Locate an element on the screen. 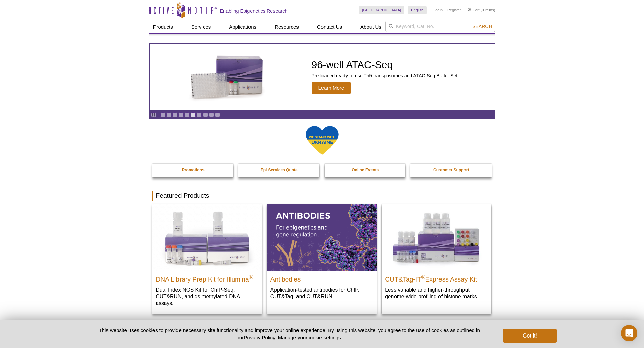 This screenshot has height=348, width=644. a: English is located at coordinates (417, 10).